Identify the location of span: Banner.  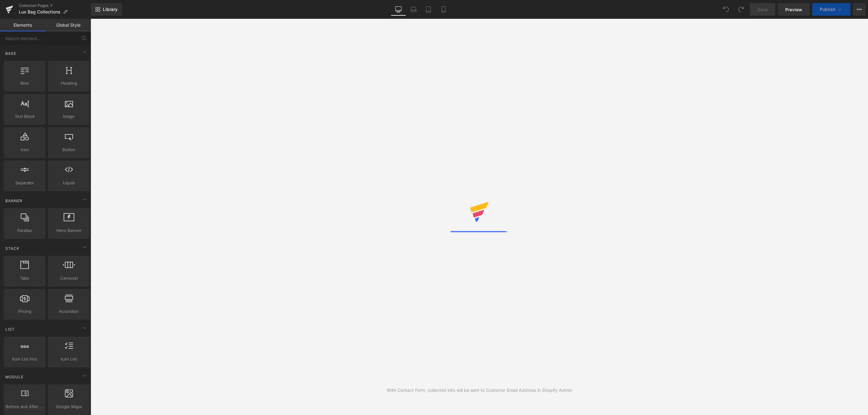
(14, 201).